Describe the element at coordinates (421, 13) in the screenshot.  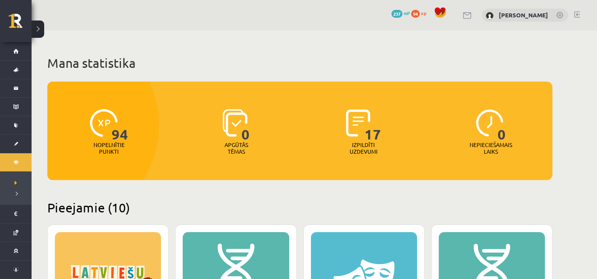
I see `a: 94 xp` at that location.